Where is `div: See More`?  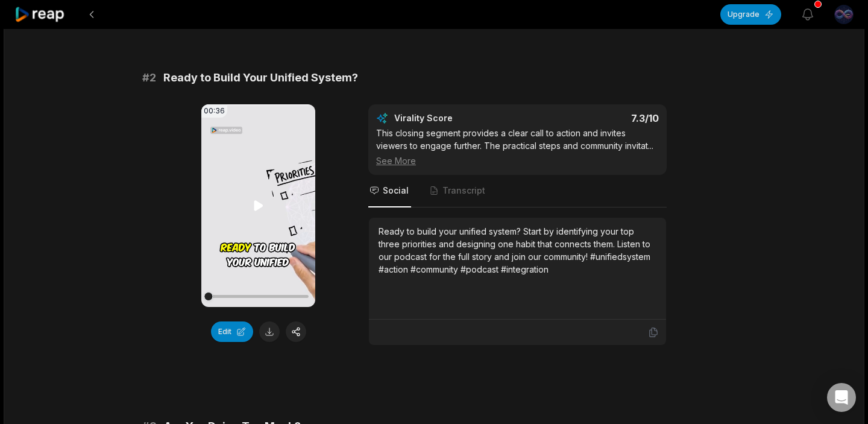
div: See More is located at coordinates (517, 161).